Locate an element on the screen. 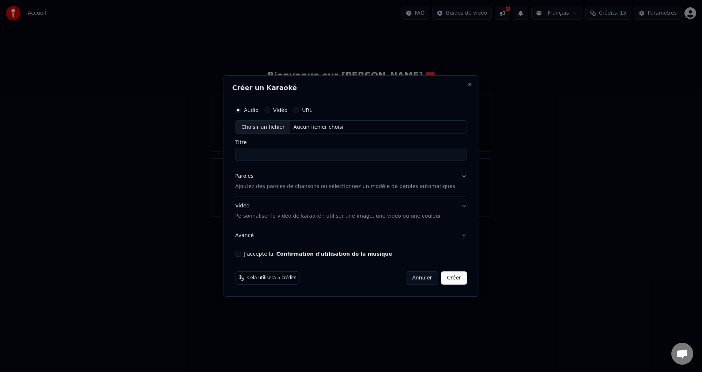 The width and height of the screenshot is (702, 372). p: Personnaliser le vidéo de karaoké : utiliser une image, une vidéo ou une couleur is located at coordinates (338, 216).